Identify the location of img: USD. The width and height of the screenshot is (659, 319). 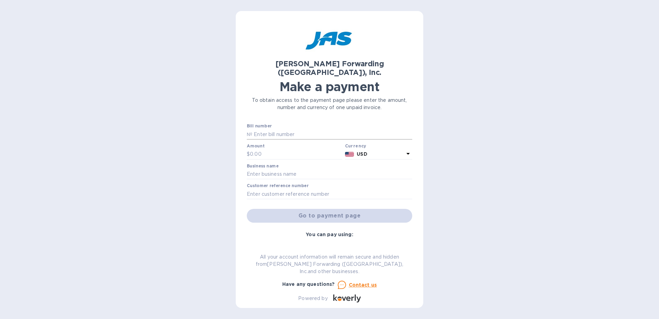
(350, 154).